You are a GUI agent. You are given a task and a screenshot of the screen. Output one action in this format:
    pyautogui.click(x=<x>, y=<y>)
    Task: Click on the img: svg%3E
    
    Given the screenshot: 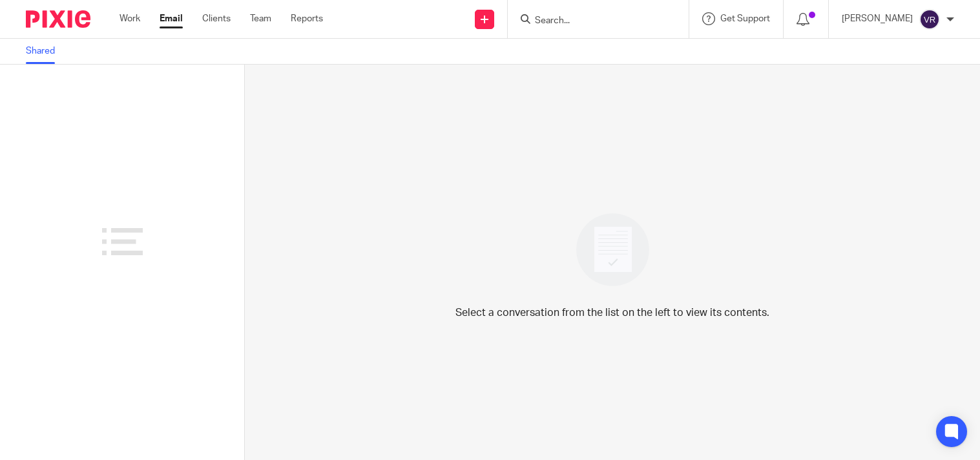 What is the action you would take?
    pyautogui.click(x=930, y=20)
    